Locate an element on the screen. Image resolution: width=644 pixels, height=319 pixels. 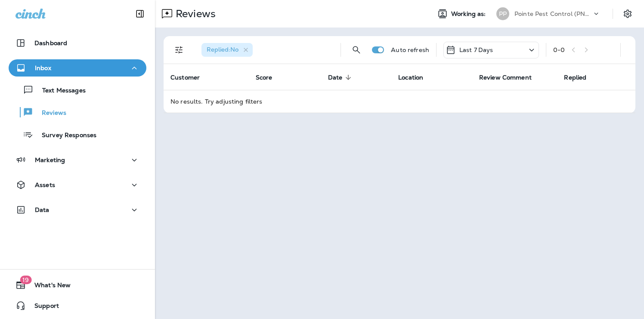
button: Text Messages is located at coordinates (77, 90).